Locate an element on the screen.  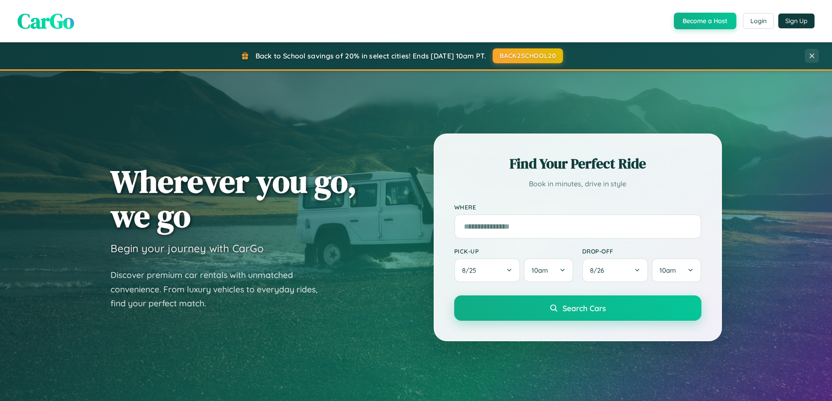
label: Where is located at coordinates (578, 207).